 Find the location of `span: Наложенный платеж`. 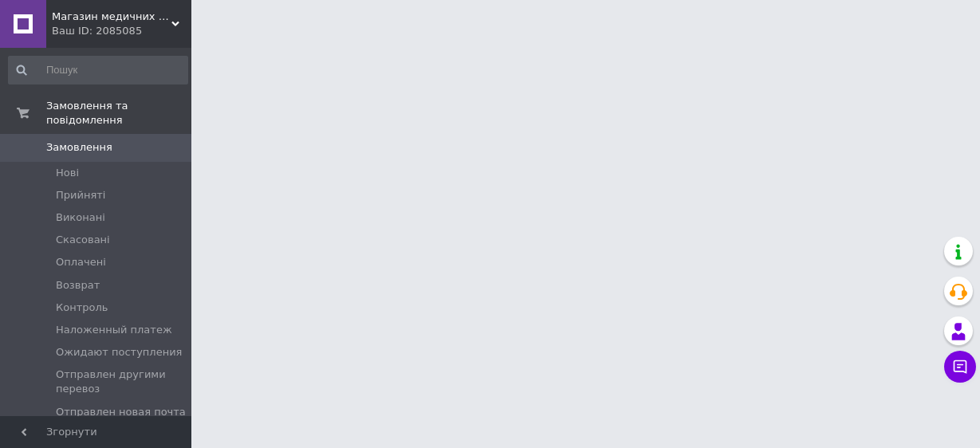

span: Наложенный платеж is located at coordinates (114, 330).